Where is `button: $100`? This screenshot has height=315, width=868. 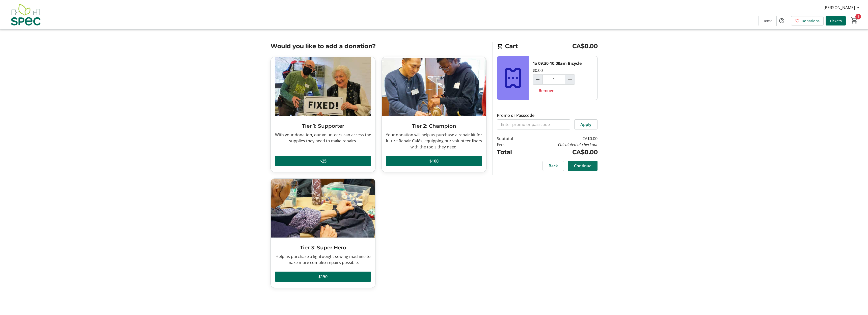
button: $100 is located at coordinates (434, 161).